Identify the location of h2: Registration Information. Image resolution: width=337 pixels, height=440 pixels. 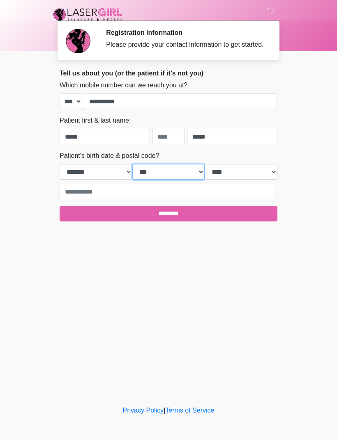
(185, 32).